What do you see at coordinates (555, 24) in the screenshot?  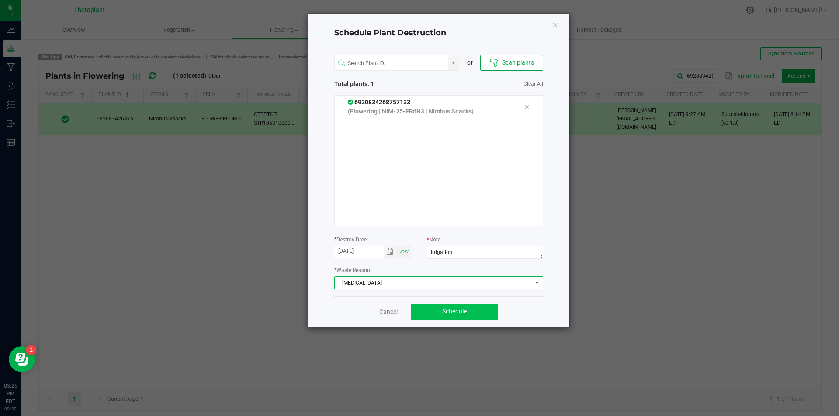 I see `button: Close` at bounding box center [555, 24].